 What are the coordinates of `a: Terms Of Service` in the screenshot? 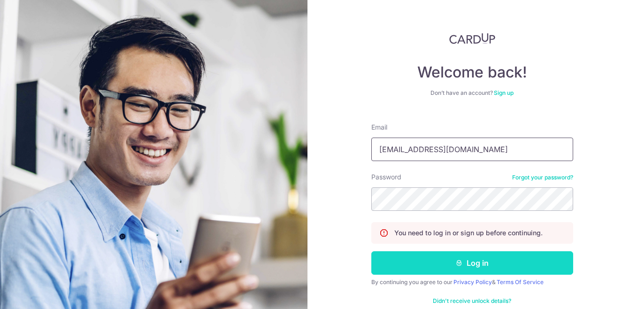 It's located at (520, 282).